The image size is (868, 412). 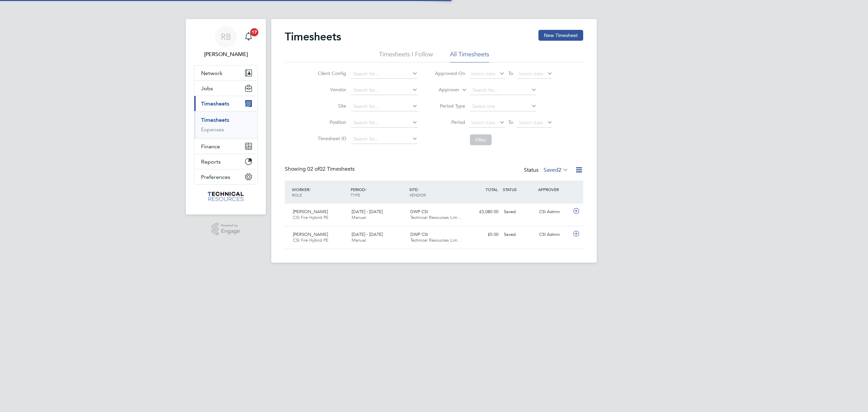 I want to click on div: WORKER, so click(x=320, y=192).